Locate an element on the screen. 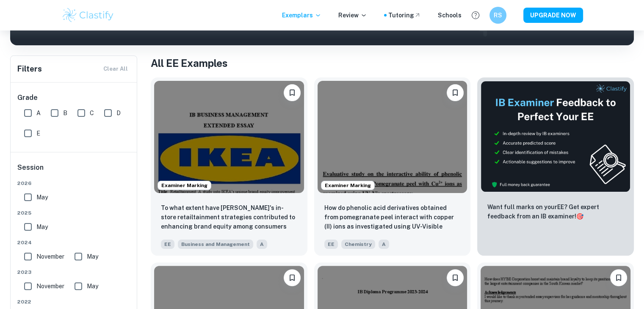 The image size is (644, 309). button: UPGRADE NOW is located at coordinates (552, 15).